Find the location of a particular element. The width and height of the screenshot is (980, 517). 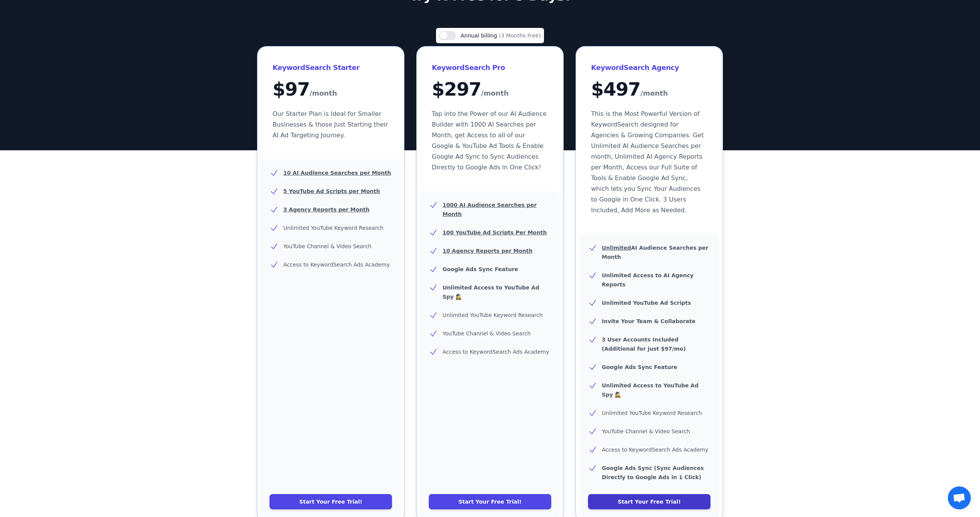

h3: KeywordSearch Starter is located at coordinates (331, 68).